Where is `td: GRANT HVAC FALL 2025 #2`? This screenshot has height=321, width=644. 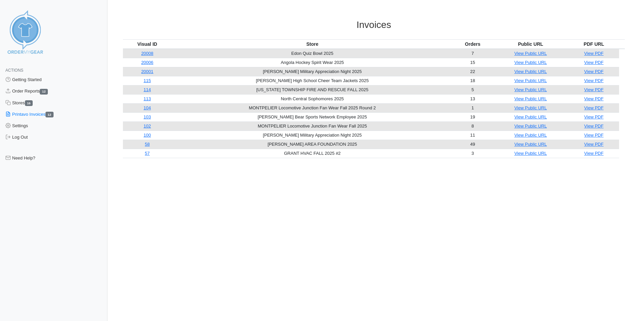
td: GRANT HVAC FALL 2025 #2 is located at coordinates (312, 153).